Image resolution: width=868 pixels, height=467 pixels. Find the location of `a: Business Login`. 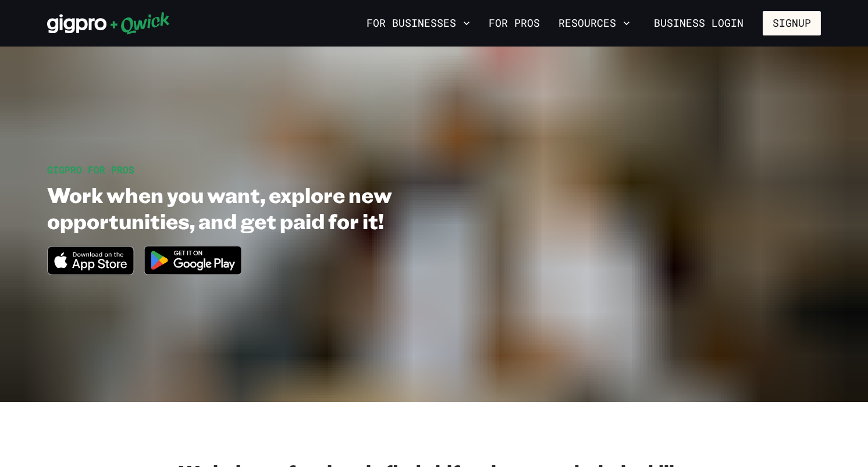

a: Business Login is located at coordinates (699, 23).